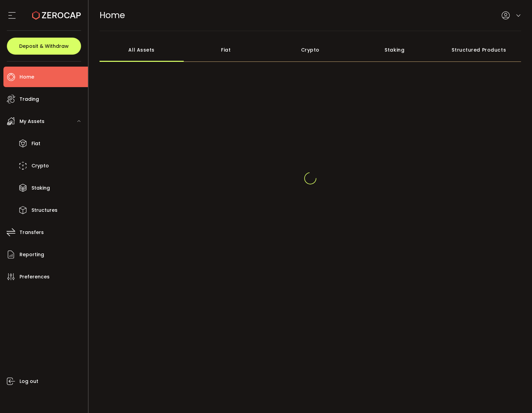  What do you see at coordinates (34, 277) in the screenshot?
I see `span: Preferences` at bounding box center [34, 277].